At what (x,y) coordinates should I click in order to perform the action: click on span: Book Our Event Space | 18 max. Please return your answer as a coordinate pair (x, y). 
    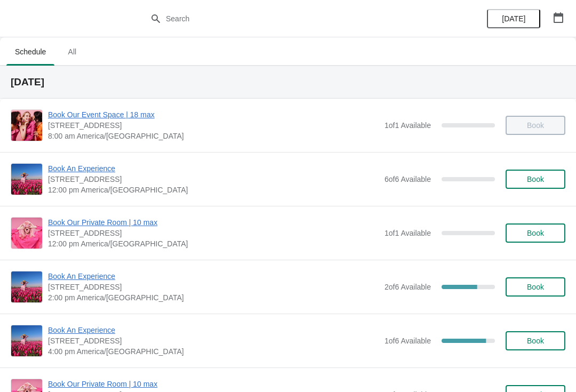
    Looking at the image, I should click on (213, 115).